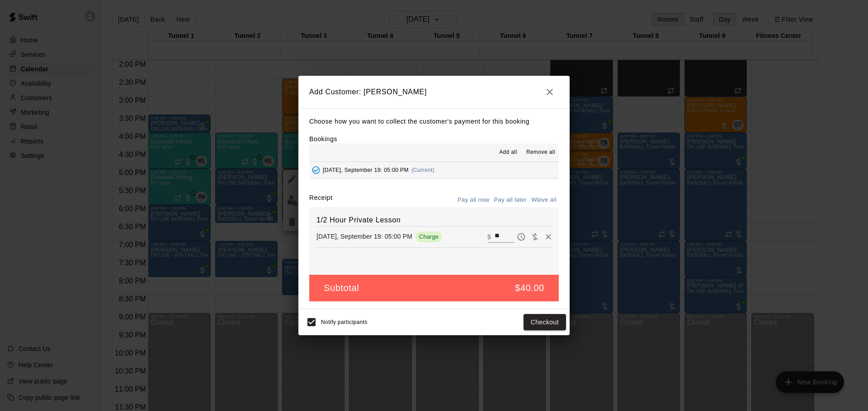  Describe the element at coordinates (423, 170) in the screenshot. I see `span: (Current)` at that location.